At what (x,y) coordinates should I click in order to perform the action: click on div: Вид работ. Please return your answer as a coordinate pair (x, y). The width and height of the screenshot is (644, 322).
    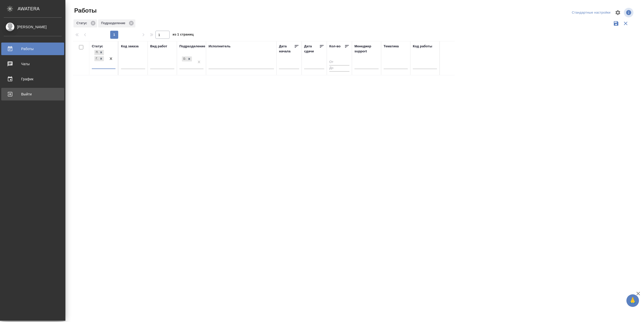
    Looking at the image, I should click on (159, 46).